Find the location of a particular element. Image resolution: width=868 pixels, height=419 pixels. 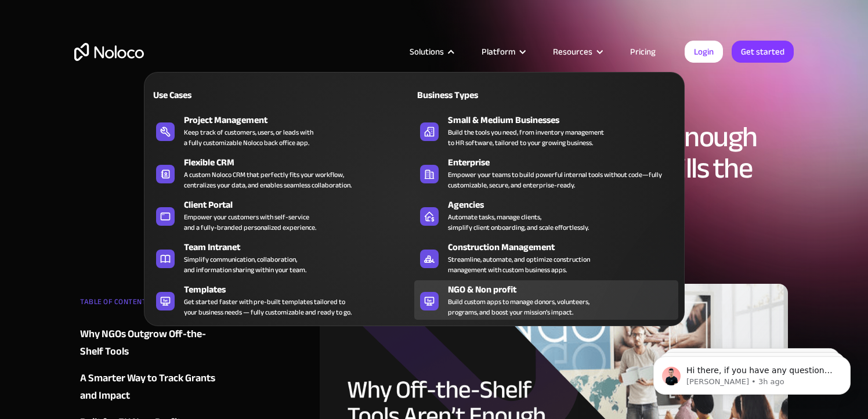

div: Empower your customers with self-service and a fully-branded personalized experience. is located at coordinates (250, 222).